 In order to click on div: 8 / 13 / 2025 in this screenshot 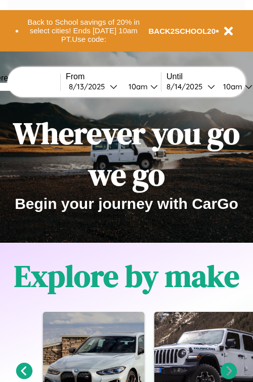, I will do `click(89, 86)`.